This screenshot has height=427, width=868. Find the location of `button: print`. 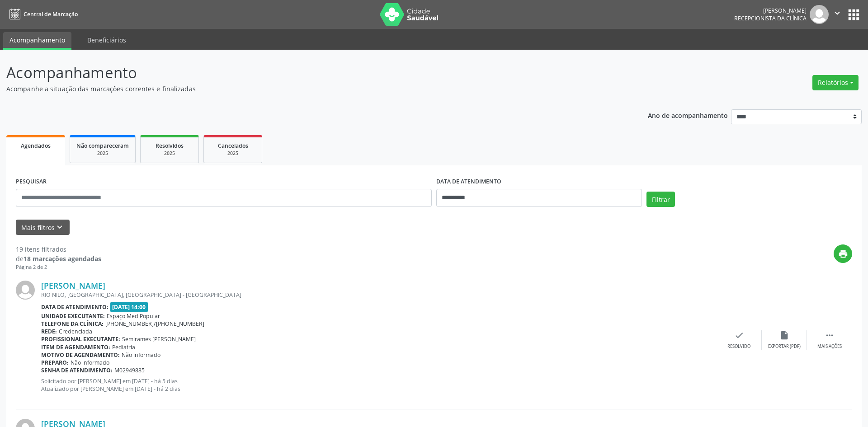

button: print is located at coordinates (843, 253).